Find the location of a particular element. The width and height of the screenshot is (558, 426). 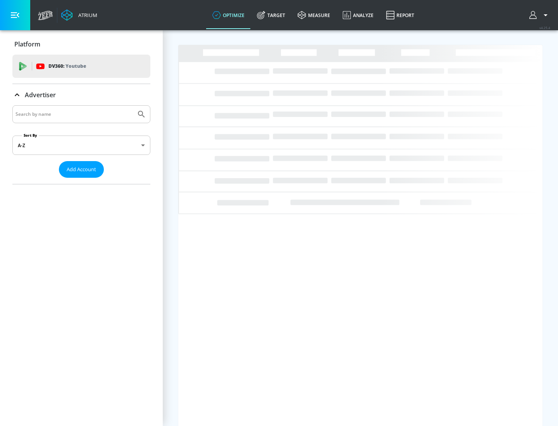

span: v 4.25.4 is located at coordinates (544, 27).